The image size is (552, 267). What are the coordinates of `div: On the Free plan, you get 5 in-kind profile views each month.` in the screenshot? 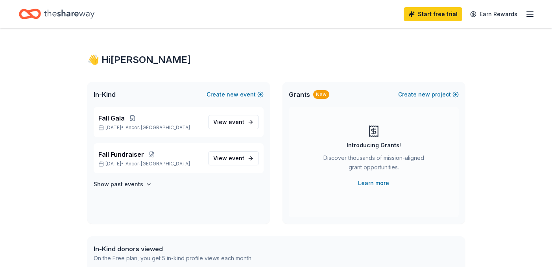 It's located at (173, 258).